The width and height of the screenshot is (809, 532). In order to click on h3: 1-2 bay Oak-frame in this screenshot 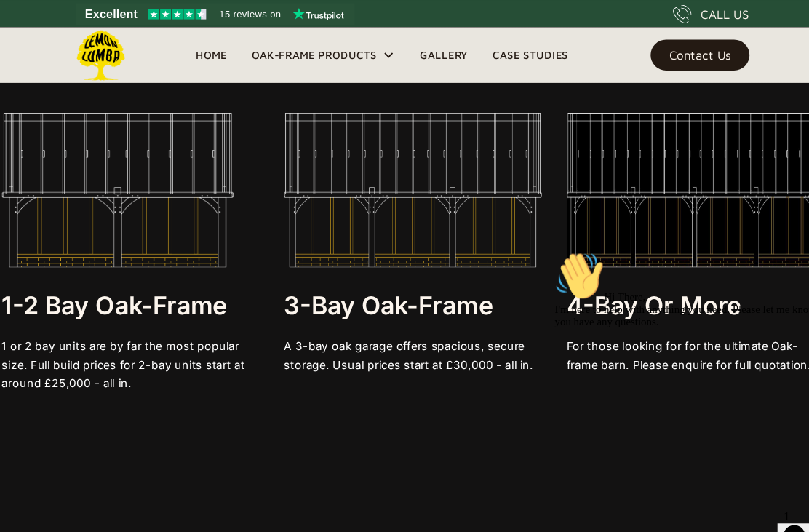, I will do `click(138, 288)`.